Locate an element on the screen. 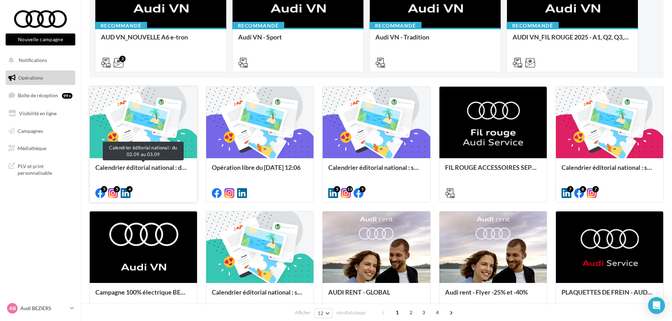 The image size is (672, 321). button: 12 is located at coordinates (324, 313).